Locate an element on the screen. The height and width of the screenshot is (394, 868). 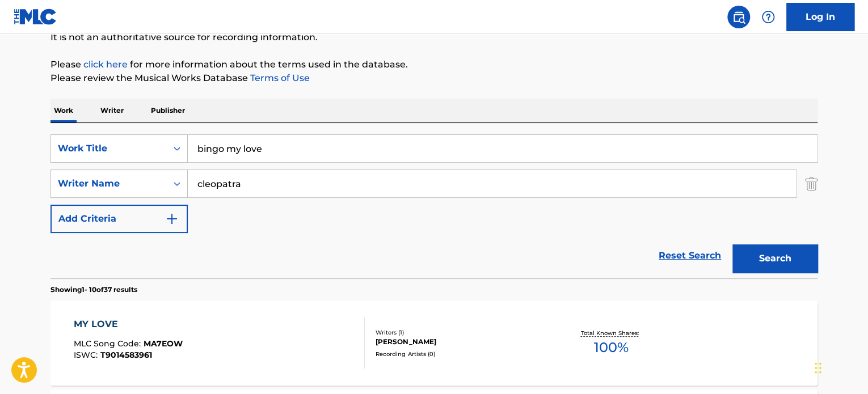
a: Public Search is located at coordinates (739, 17).